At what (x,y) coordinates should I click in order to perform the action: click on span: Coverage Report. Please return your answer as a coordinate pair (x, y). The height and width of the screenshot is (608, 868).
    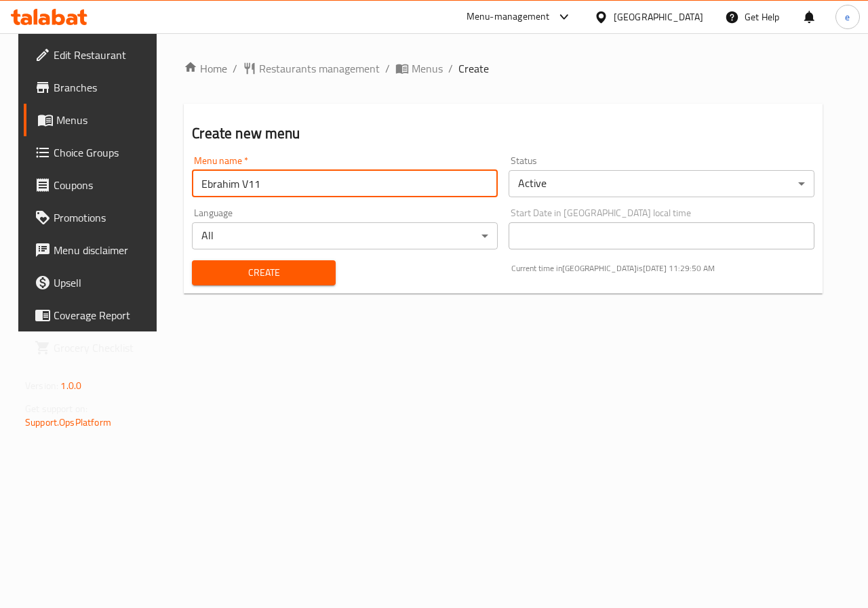
    Looking at the image, I should click on (103, 315).